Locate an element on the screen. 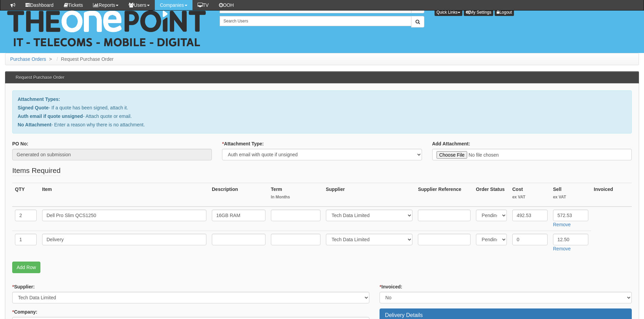  p: - If a quote has been signed, attach it. is located at coordinates (322, 107).